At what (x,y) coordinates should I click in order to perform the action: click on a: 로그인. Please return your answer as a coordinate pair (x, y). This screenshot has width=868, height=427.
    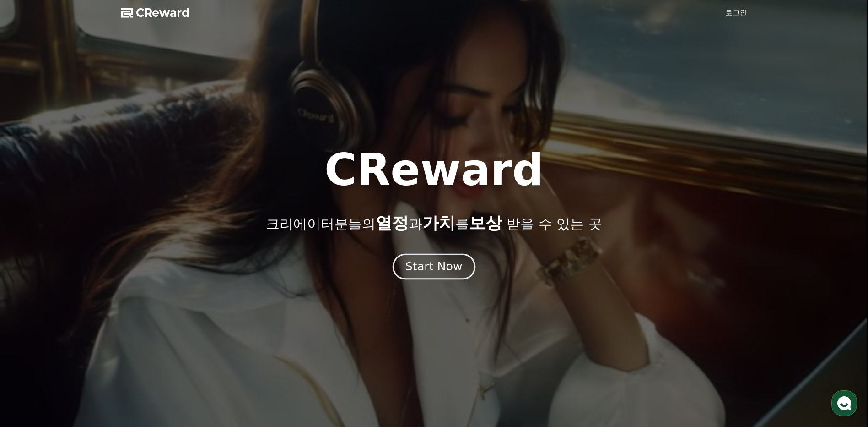
    Looking at the image, I should click on (736, 13).